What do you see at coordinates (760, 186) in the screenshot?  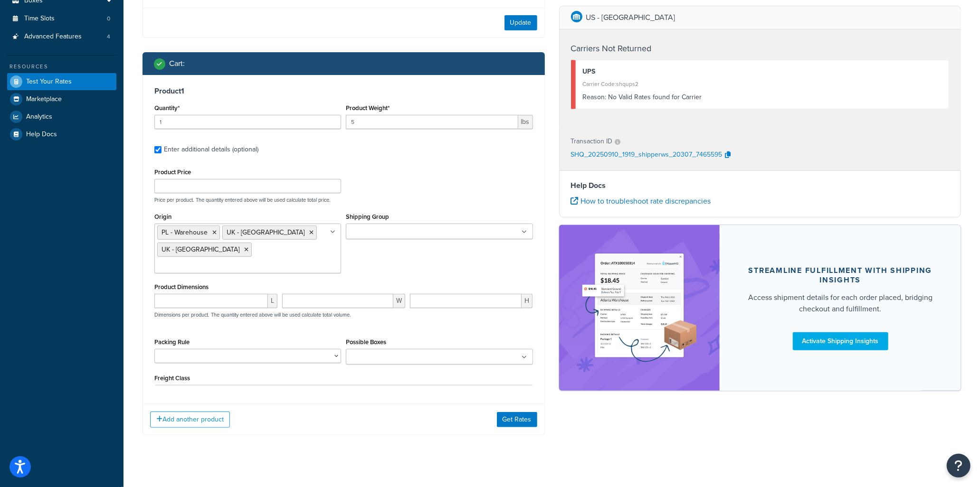 I see `h4: Help Docs` at bounding box center [760, 186].